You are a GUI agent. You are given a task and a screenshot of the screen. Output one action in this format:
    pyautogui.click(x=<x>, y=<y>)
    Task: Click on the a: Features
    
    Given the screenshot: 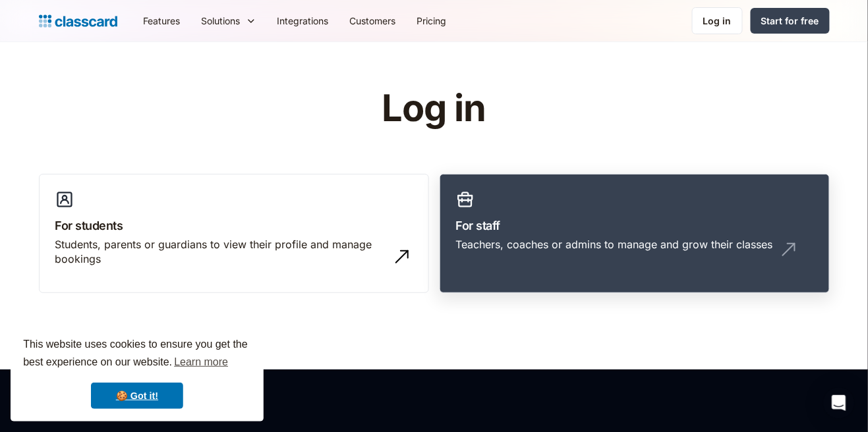 What is the action you would take?
    pyautogui.click(x=162, y=20)
    